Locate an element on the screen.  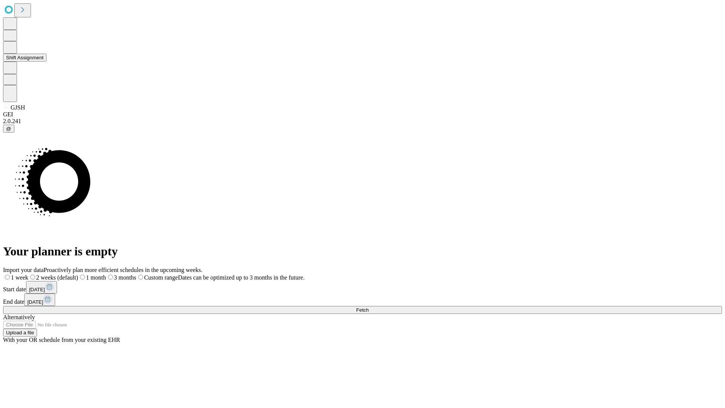
input: 1 week is located at coordinates (7, 277).